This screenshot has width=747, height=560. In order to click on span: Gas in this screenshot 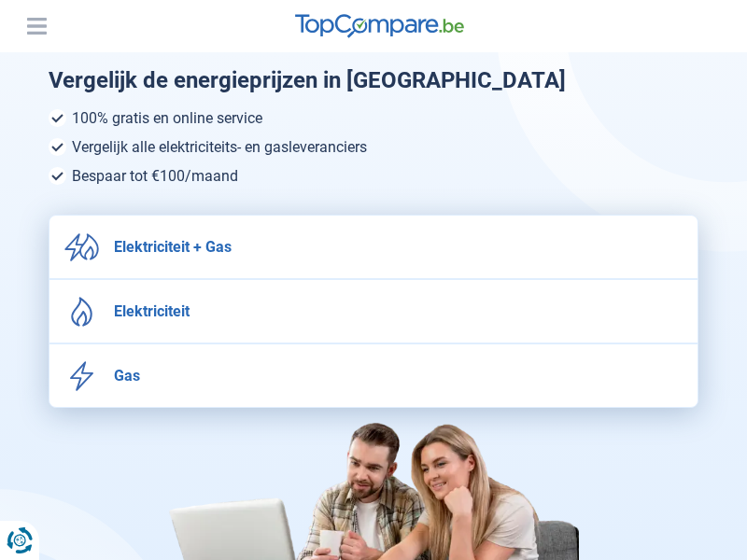, I will do `click(127, 375)`.